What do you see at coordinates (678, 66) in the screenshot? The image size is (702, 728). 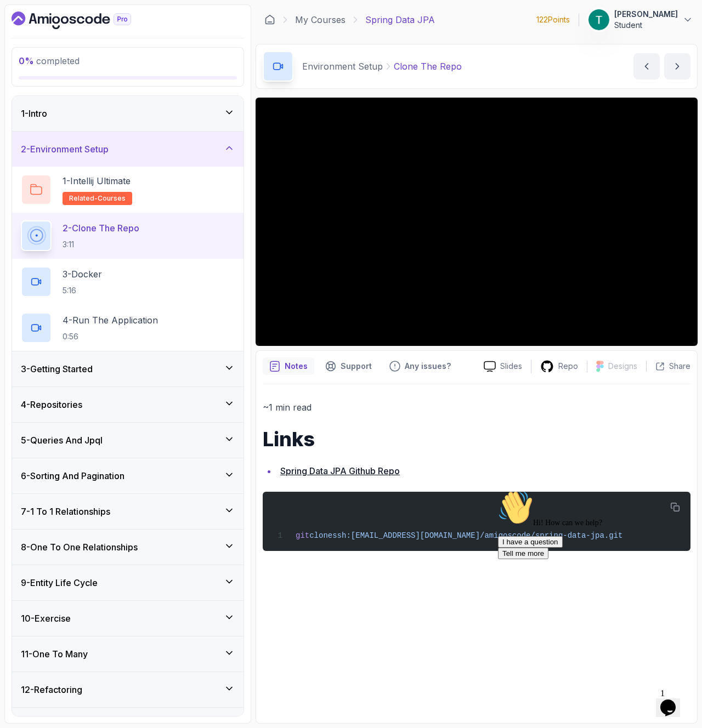 I see `button: next content` at bounding box center [678, 66].